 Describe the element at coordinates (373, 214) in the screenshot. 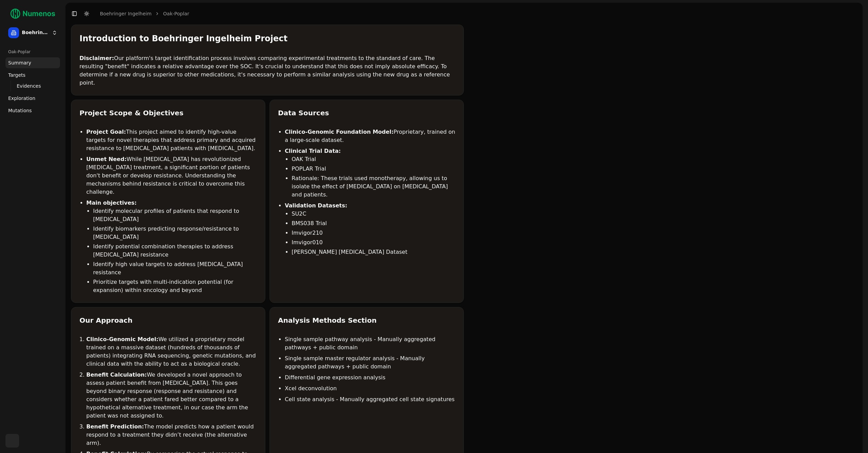

I see `li: SU2C` at that location.